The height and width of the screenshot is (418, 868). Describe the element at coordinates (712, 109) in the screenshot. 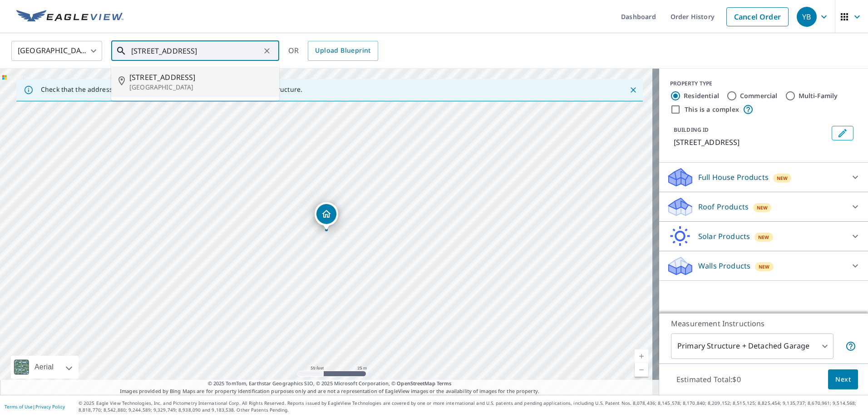

I see `label: This is a complex` at that location.